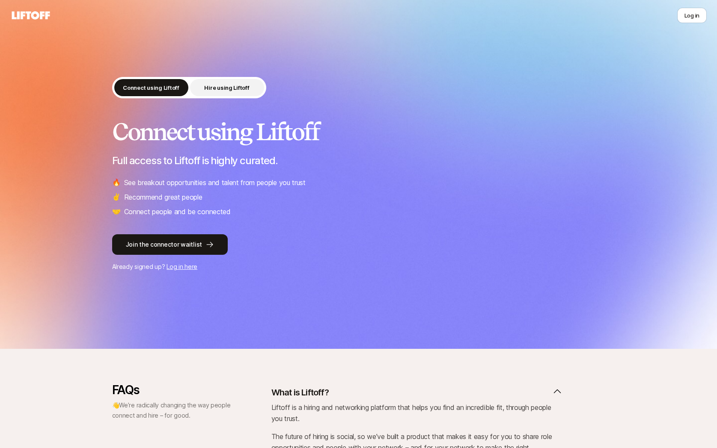 Image resolution: width=717 pixels, height=448 pixels. What do you see at coordinates (182, 267) in the screenshot?
I see `a: Log in here` at bounding box center [182, 267].